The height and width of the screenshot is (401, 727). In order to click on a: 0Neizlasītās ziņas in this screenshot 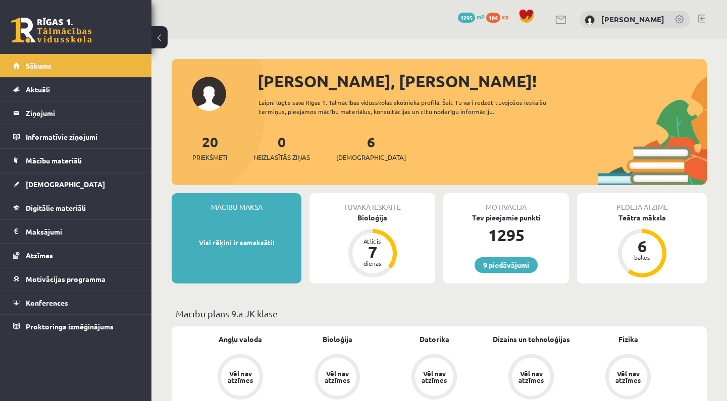, I will do `click(282, 147)`.